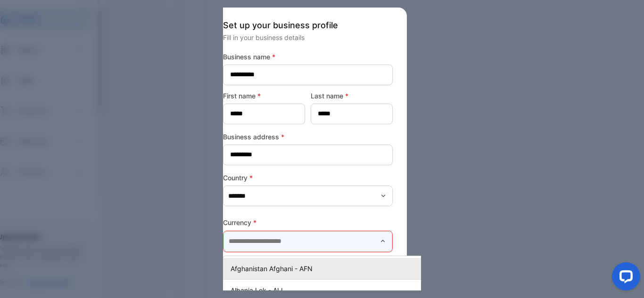 This screenshot has height=298, width=644. What do you see at coordinates (344, 269) in the screenshot?
I see `p: Afghanistan Afghani - AFN` at bounding box center [344, 269].